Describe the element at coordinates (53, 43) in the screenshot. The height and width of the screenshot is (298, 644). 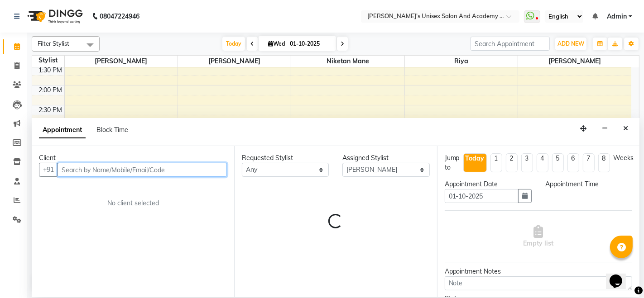
I see `span: Filter Stylist` at that location.